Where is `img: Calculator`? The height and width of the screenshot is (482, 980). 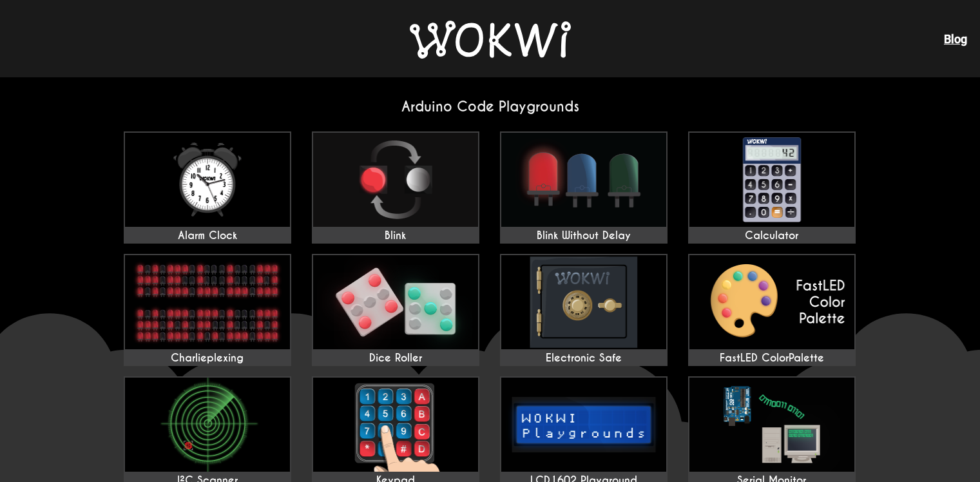 img: Calculator is located at coordinates (772, 180).